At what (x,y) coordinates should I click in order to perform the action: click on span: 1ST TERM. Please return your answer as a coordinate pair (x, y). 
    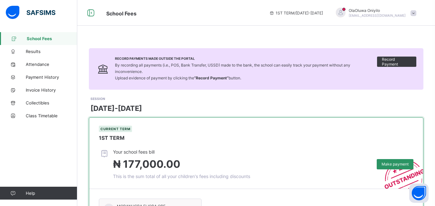
    Looking at the image, I should click on (112, 138).